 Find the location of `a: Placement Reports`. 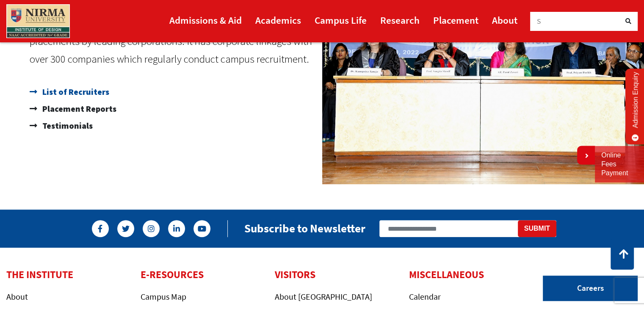

a: Placement Reports is located at coordinates (173, 109).